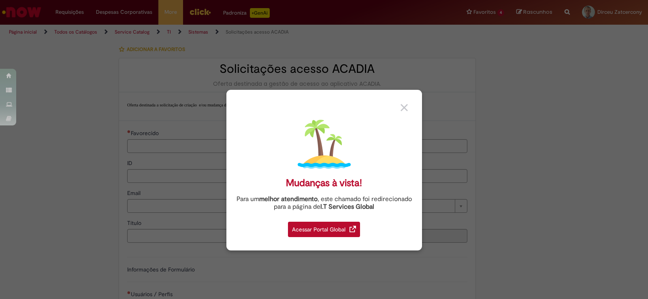 This screenshot has width=648, height=299. What do you see at coordinates (324, 203) in the screenshot?
I see `div: Para um , este chamado foi redirecionado para a página de` at bounding box center [324, 203].